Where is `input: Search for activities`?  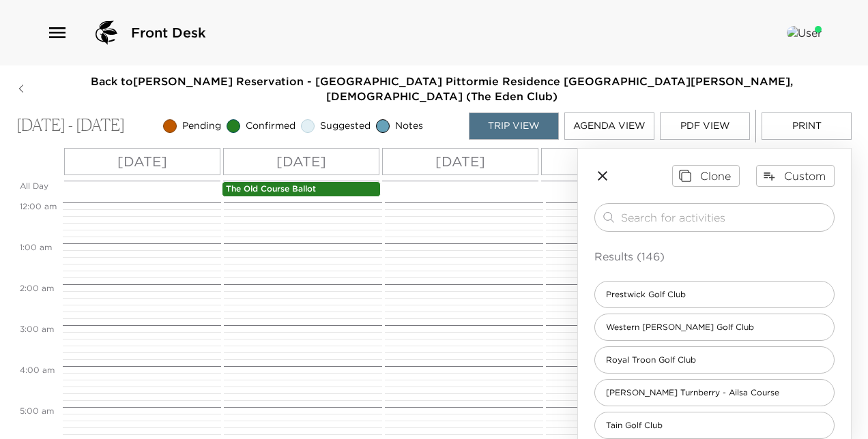 input: Search for activities is located at coordinates (725, 217).